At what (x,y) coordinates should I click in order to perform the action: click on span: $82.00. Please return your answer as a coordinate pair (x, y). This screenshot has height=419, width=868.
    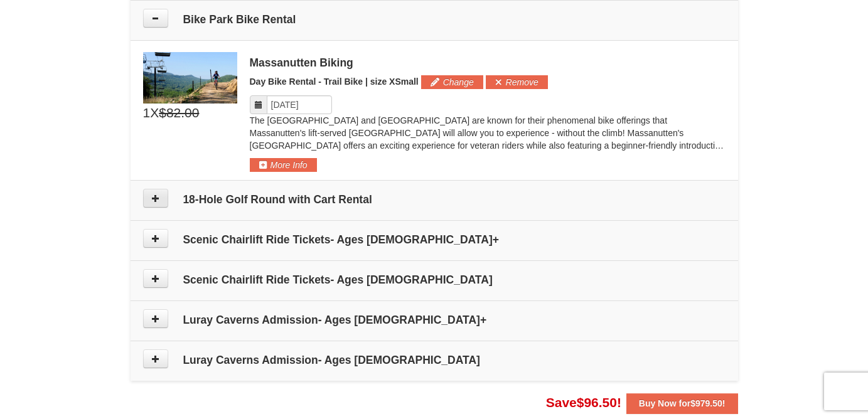
    Looking at the image, I should click on (179, 113).